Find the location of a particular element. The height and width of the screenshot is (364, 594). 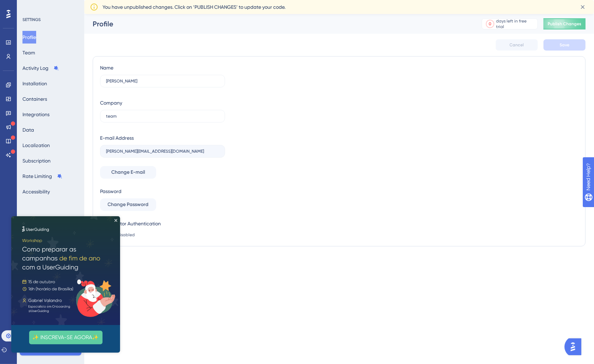

button: Profile is located at coordinates (29, 37).